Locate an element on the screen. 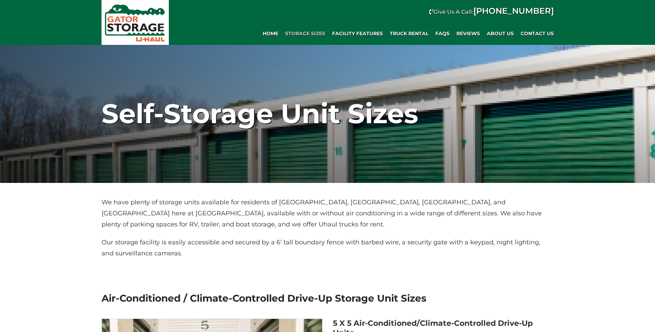 The height and width of the screenshot is (332, 655). span: Facility Features is located at coordinates (357, 33).